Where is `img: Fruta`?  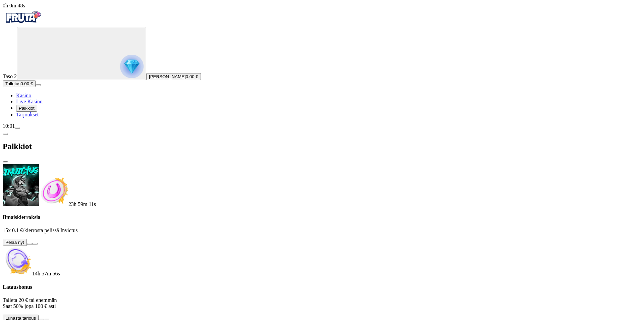
img: Fruta is located at coordinates (23, 17).